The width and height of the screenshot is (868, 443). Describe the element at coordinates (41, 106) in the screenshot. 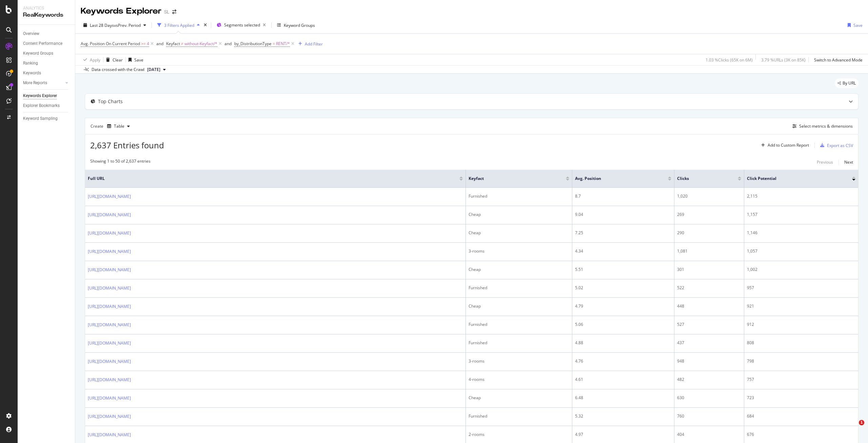

I see `div: Explorer Bookmarks` at that location.